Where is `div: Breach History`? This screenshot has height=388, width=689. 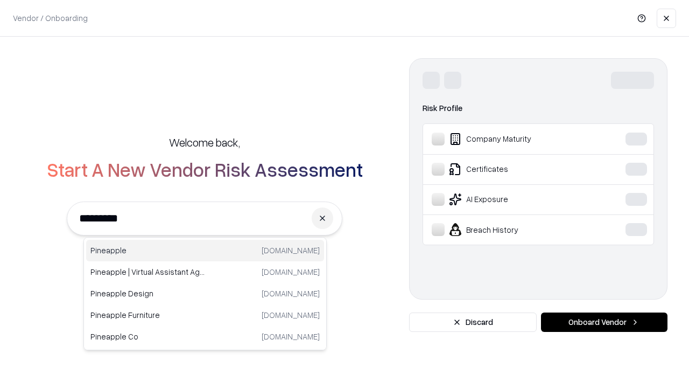 div: Breach History is located at coordinates (512, 229).